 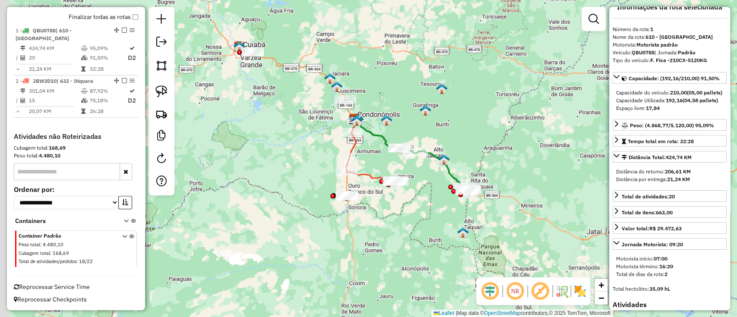 I want to click on strong: (04,58 pallets), so click(x=700, y=100).